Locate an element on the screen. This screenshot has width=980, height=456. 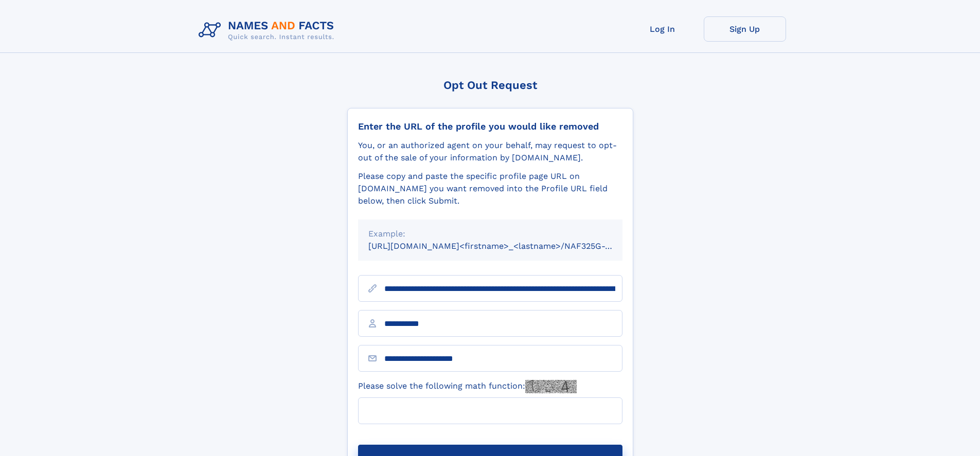
a: Sign Up is located at coordinates (745, 29).